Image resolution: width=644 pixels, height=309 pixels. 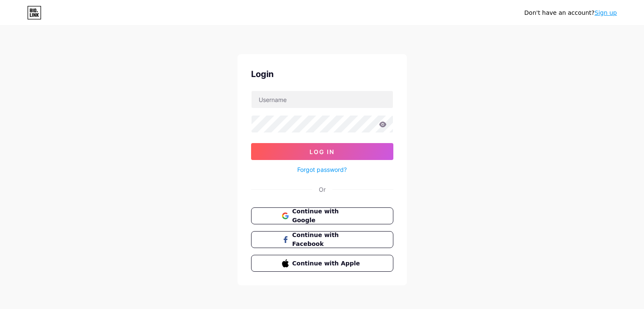 What do you see at coordinates (327, 216) in the screenshot?
I see `span: Continue with Google` at bounding box center [327, 216].